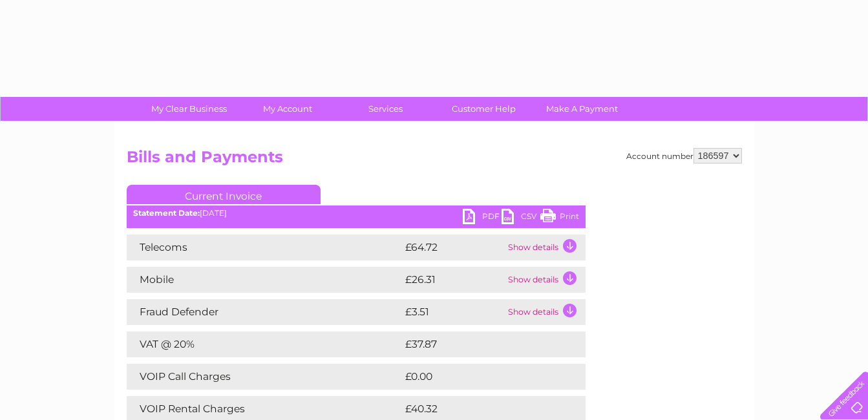 The image size is (868, 420). I want to click on td: £3.51, so click(453, 312).